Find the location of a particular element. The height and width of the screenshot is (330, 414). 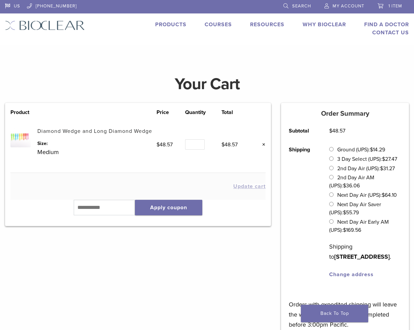

label: 2nd Day Air AM (UPS): is located at coordinates (352, 182).